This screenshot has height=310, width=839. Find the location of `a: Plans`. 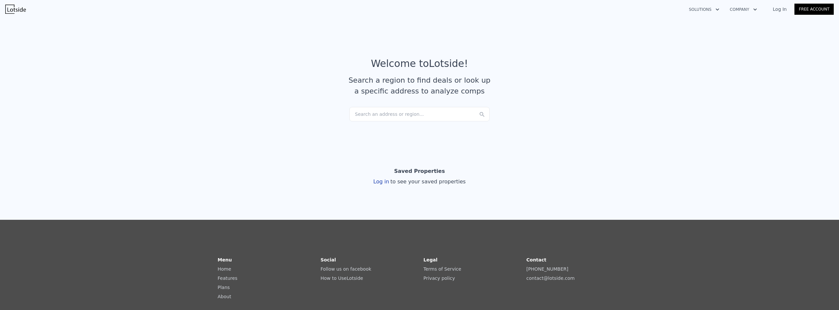

a: Plans is located at coordinates (223, 287).